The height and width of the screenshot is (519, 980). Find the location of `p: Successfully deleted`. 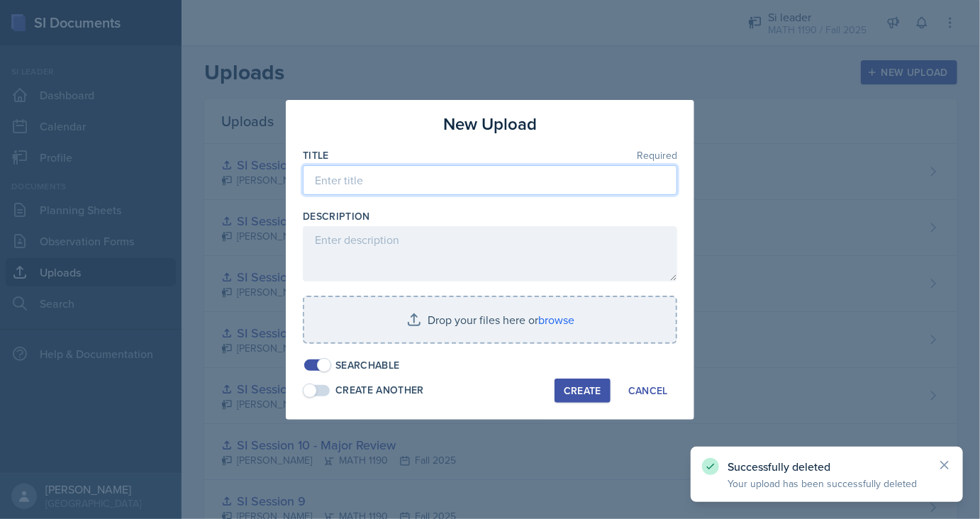

p: Successfully deleted is located at coordinates (826, 467).